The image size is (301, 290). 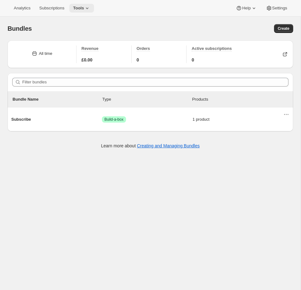 I want to click on button: Settings, so click(x=277, y=8).